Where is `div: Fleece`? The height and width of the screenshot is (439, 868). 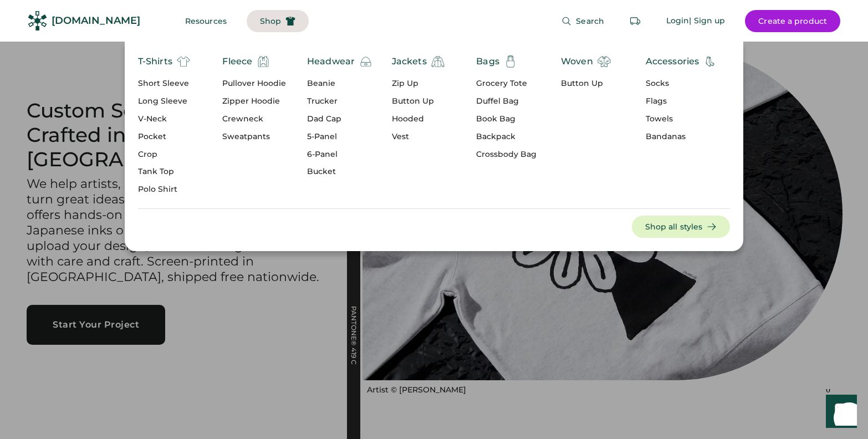
div: Fleece is located at coordinates (237, 61).